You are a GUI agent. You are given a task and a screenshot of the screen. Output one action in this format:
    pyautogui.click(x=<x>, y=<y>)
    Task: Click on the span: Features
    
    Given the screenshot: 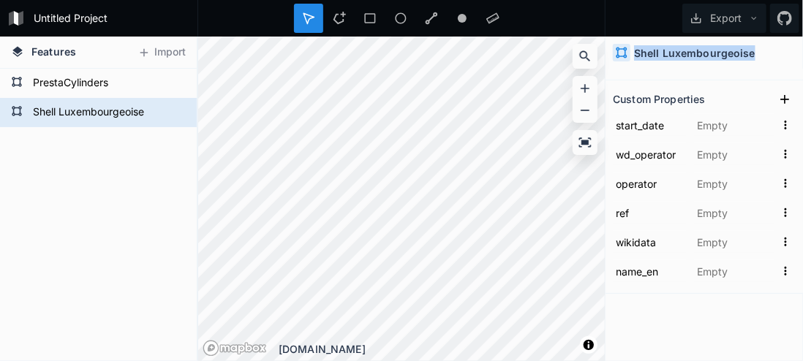 What is the action you would take?
    pyautogui.click(x=53, y=51)
    